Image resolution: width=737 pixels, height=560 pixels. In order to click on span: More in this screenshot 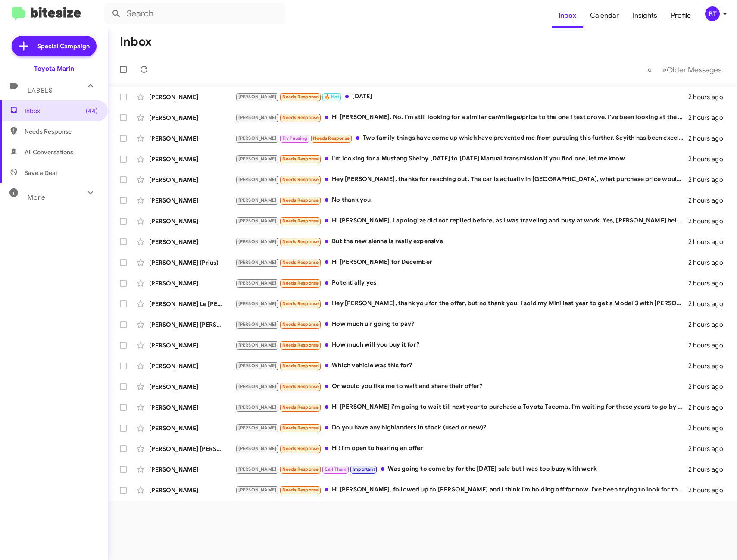, I will do `click(36, 197)`.